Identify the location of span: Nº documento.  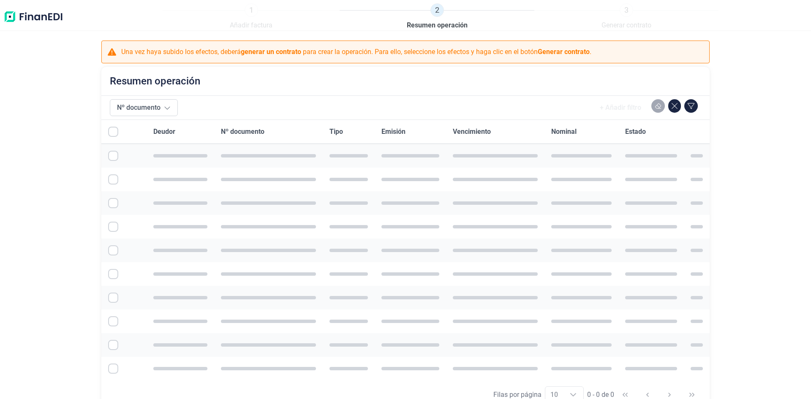
(242, 132).